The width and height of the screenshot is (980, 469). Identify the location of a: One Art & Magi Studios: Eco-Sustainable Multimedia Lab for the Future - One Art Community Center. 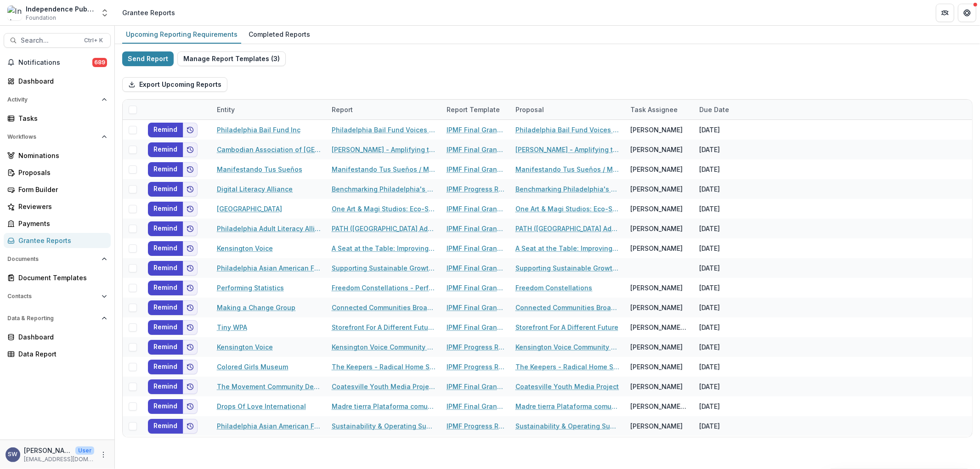
(384, 208).